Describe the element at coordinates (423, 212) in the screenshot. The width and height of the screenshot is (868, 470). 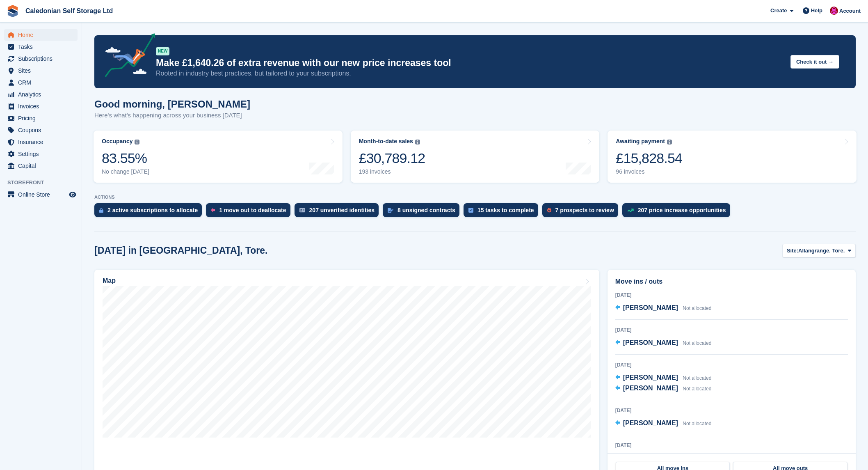
I see `a: 8 unsigned contracts` at that location.